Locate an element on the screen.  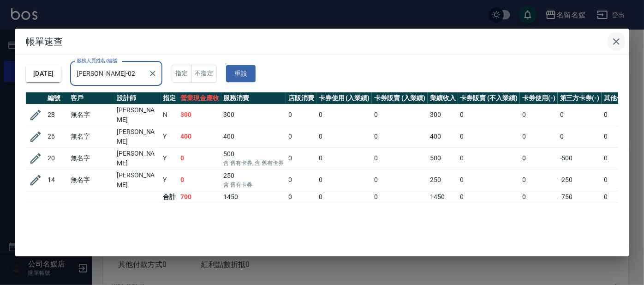
th: 營業現金應收 is located at coordinates (200, 98).